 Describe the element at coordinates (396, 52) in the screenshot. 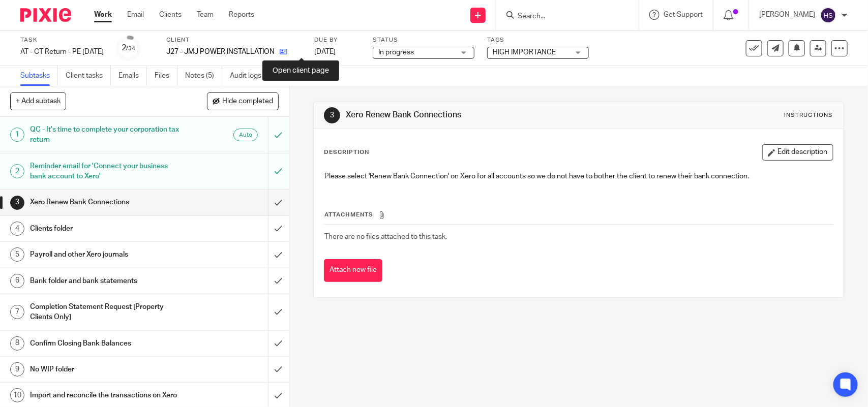

I see `span: In progress` at that location.